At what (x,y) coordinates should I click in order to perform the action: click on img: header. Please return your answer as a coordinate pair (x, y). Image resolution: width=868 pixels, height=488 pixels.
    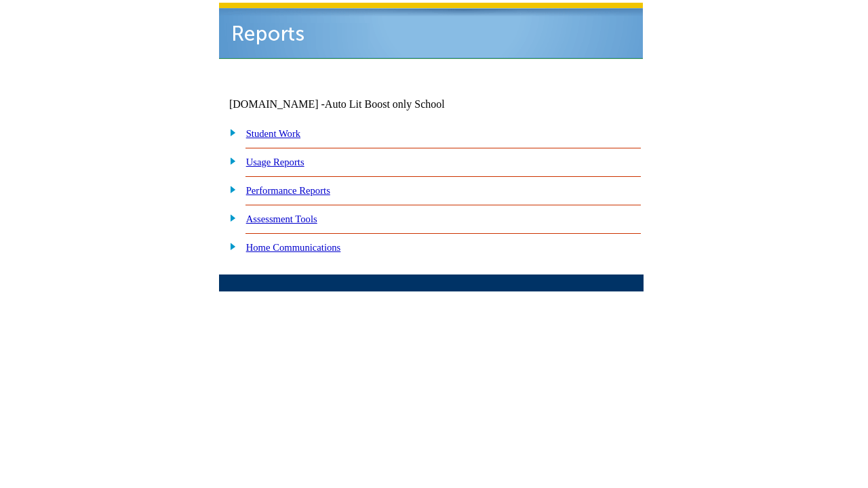
    Looking at the image, I should click on (430, 30).